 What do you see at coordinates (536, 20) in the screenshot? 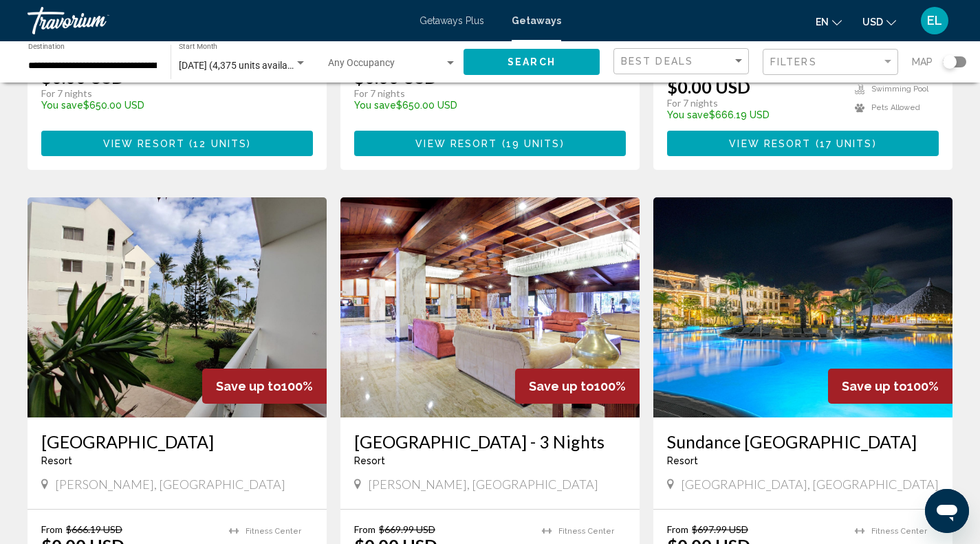
I see `span: Getaways` at bounding box center [536, 20].